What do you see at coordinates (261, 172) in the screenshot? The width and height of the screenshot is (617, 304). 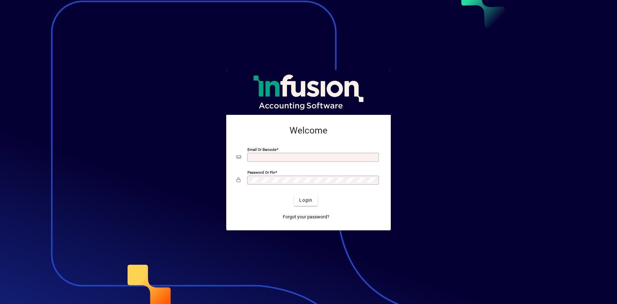 I see `mat-label: Password or Pin` at bounding box center [261, 172].